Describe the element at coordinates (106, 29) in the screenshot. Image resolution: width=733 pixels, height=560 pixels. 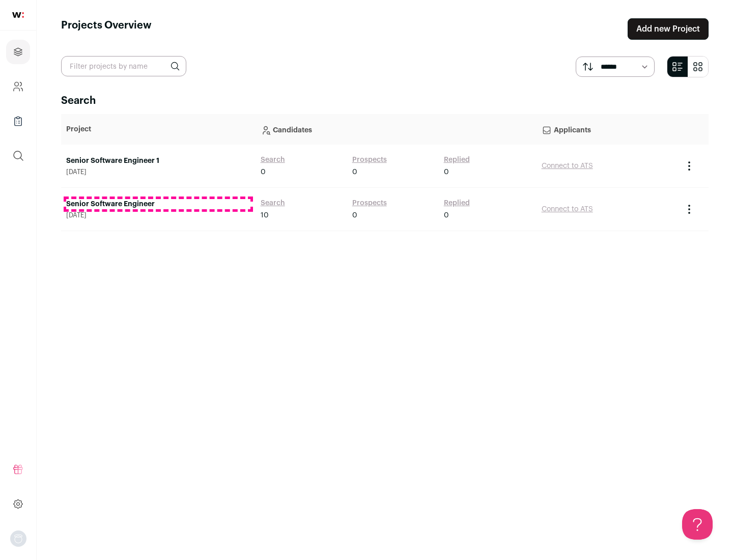
I see `h1: Projects Overview` at that location.